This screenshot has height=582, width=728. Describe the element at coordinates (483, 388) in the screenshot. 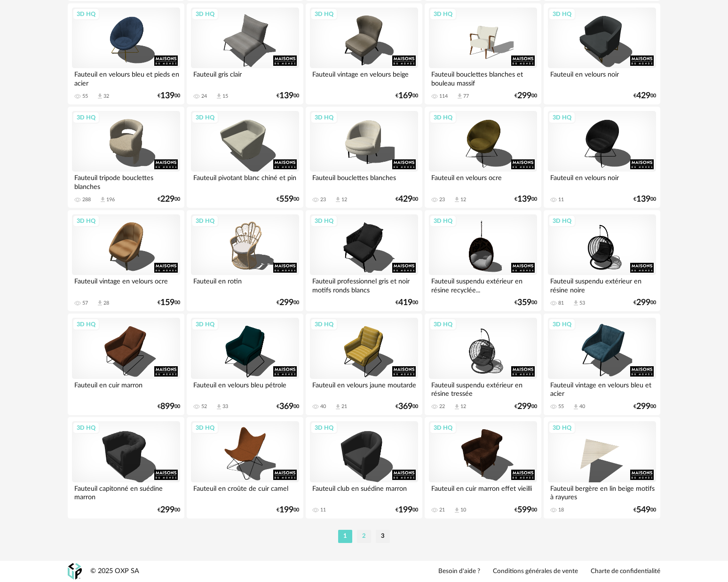

I see `div: Fauteuil suspendu extérieur en résine tressée` at that location.